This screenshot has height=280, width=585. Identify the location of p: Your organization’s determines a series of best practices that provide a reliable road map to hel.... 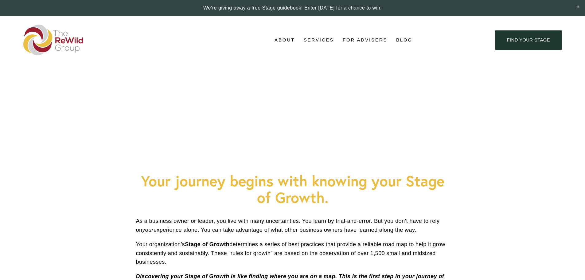
(293, 253).